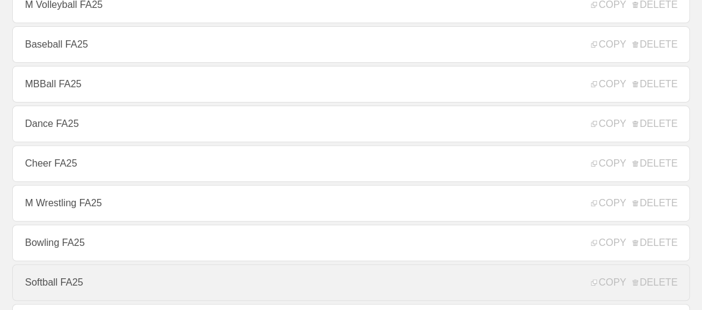 The width and height of the screenshot is (702, 310). What do you see at coordinates (351, 84) in the screenshot?
I see `a: MBBall FA25` at bounding box center [351, 84].